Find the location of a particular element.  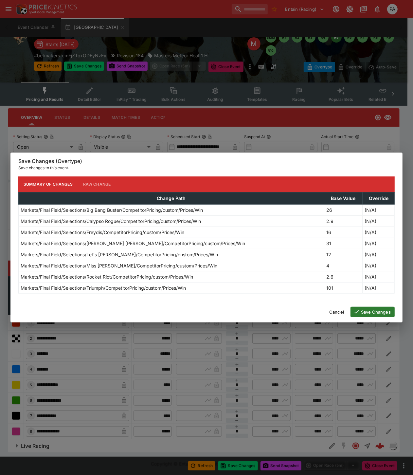

h6: Save Changes (Overtype) is located at coordinates (207, 161).